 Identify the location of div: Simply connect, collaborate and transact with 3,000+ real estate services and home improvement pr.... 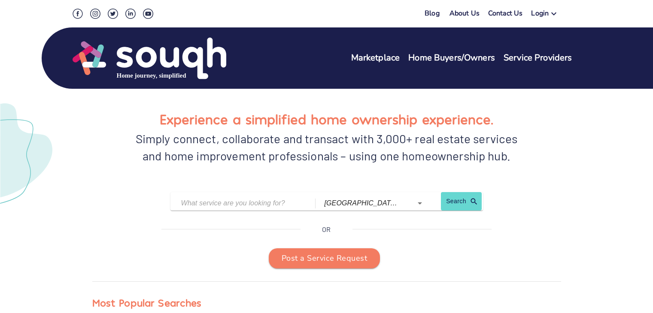
(327, 147).